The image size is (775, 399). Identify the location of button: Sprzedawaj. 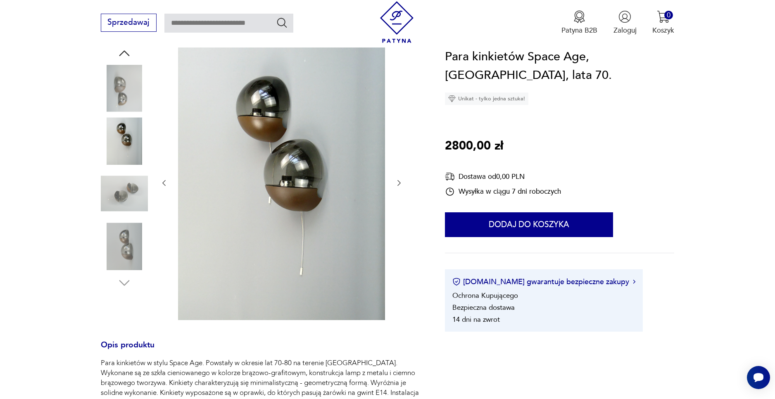
(128, 23).